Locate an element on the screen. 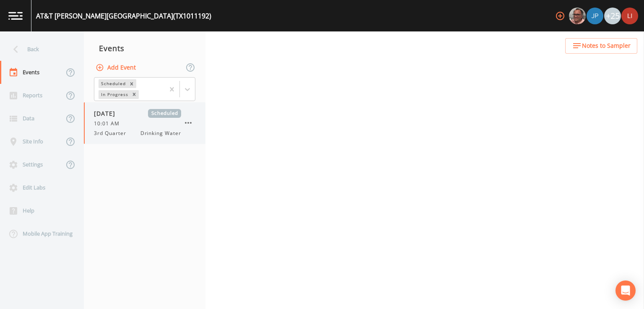 The width and height of the screenshot is (644, 309). span: Scheduled is located at coordinates (164, 113).